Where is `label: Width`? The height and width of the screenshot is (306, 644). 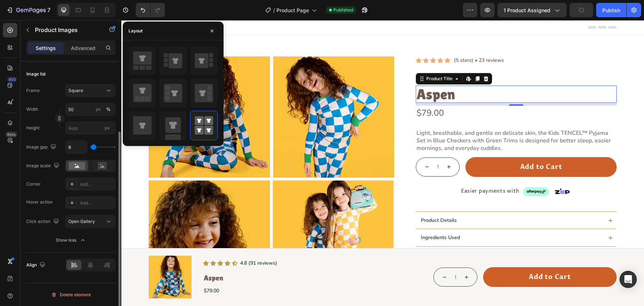 label: Width is located at coordinates (32, 110).